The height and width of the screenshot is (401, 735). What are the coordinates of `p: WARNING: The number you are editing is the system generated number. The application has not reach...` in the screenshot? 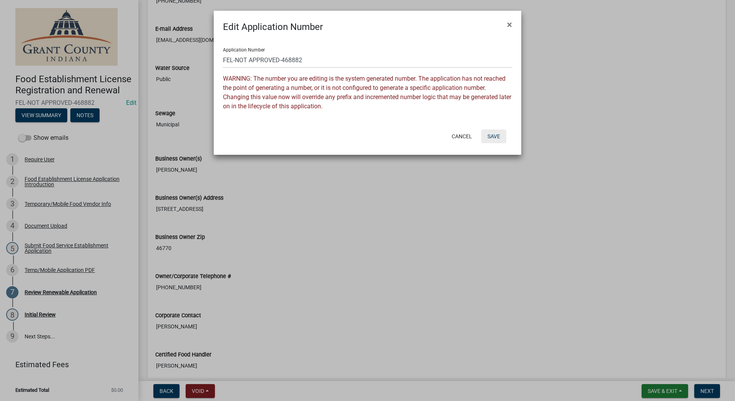 It's located at (368, 93).